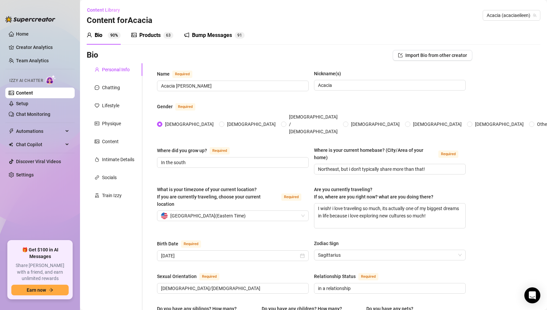 The height and width of the screenshot is (310, 547). What do you see at coordinates (36, 290) in the screenshot?
I see `span: Earn now` at bounding box center [36, 290].